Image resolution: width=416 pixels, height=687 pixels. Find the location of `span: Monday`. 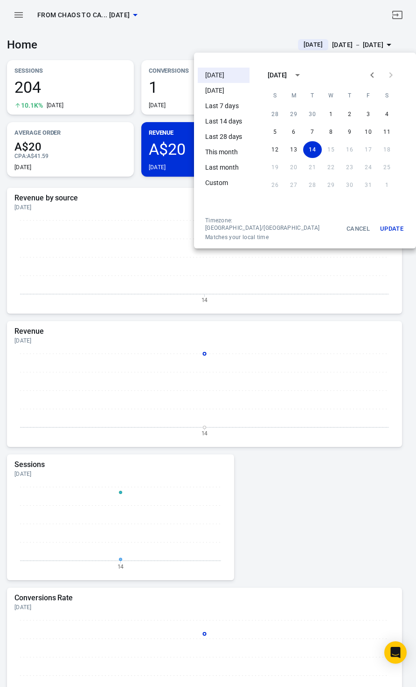

span: Monday is located at coordinates (294, 96).